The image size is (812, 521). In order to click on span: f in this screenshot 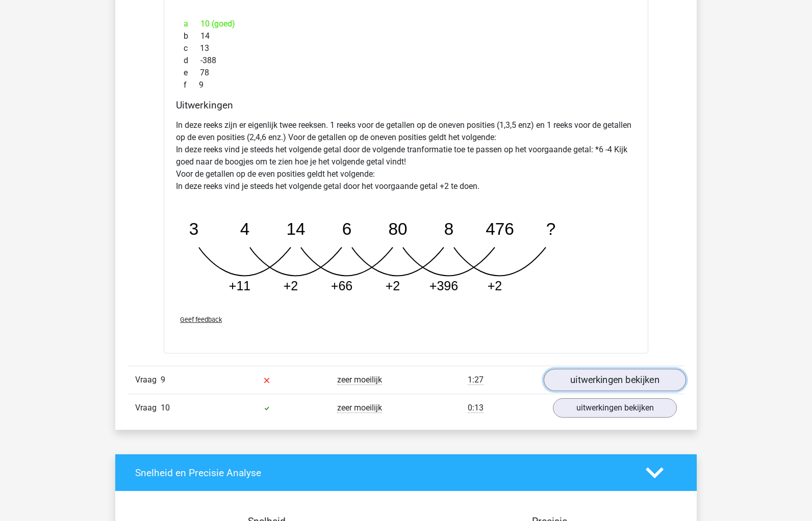, I will do `click(191, 85)`.